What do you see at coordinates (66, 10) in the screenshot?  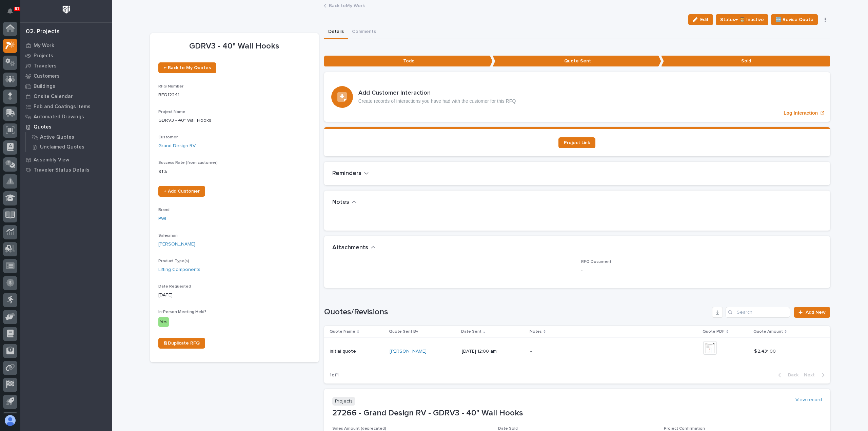 I see `img: Workspace Logo` at bounding box center [66, 10].